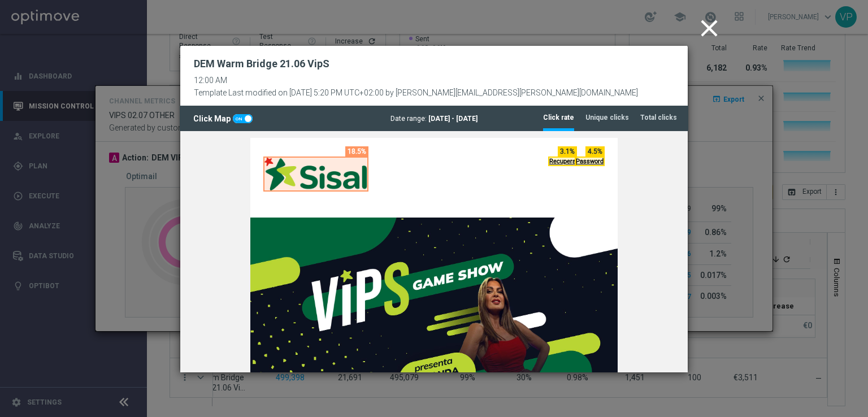 This screenshot has width=868, height=417. I want to click on tab-header: Unique clicks, so click(607, 117).